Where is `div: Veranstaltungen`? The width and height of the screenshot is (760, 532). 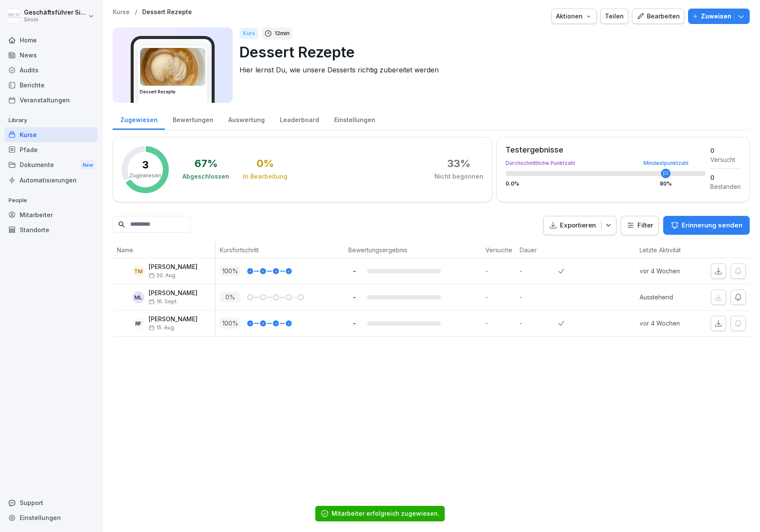 div: Veranstaltungen is located at coordinates (51, 100).